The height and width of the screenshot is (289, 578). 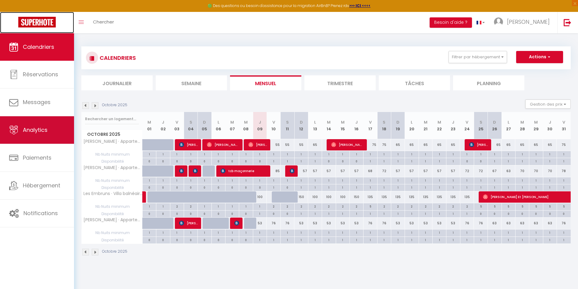 What do you see at coordinates (37, 22) in the screenshot?
I see `img: Super Booking` at bounding box center [37, 22].